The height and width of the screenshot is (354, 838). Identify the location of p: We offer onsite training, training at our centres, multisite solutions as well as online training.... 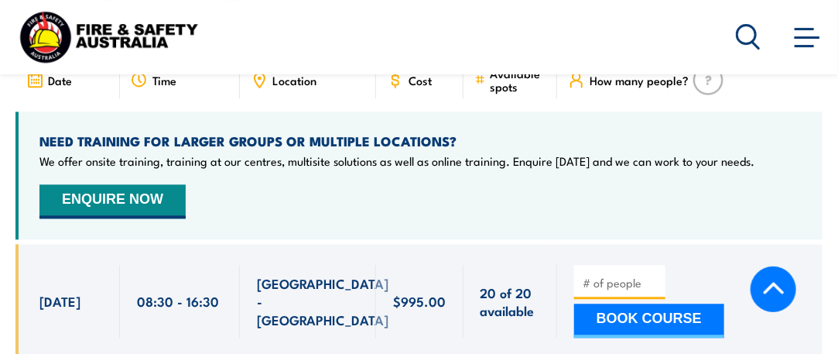
(397, 161).